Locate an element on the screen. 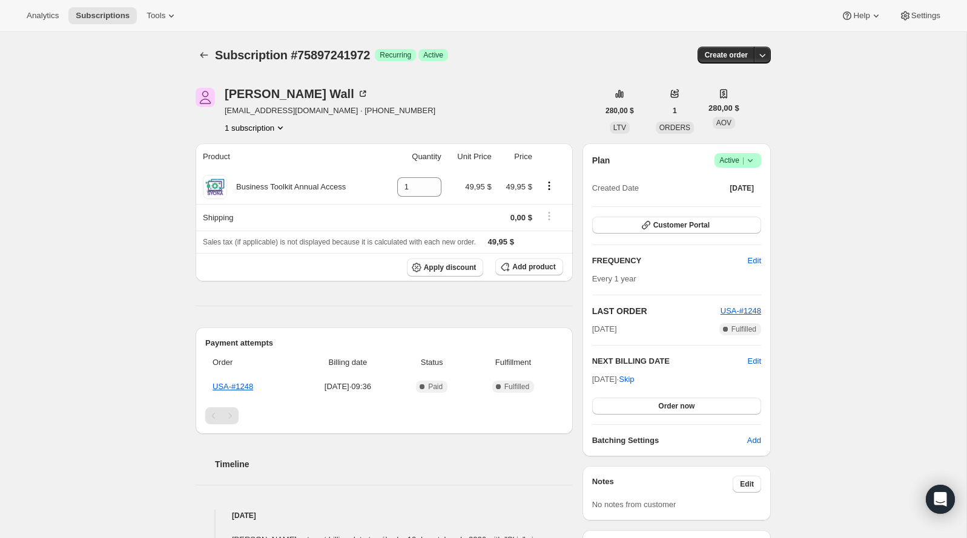 This screenshot has height=538, width=967. th: Quantity is located at coordinates (414, 157).